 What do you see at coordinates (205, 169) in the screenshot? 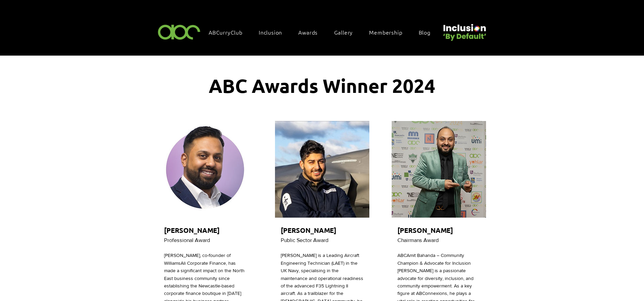
I see `a: Abu Ali` at bounding box center [205, 169].